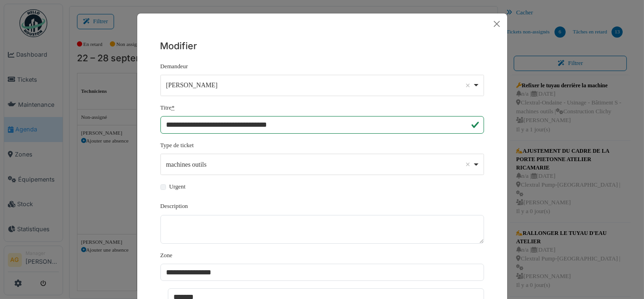  What do you see at coordinates (497, 24) in the screenshot?
I see `button: Close` at bounding box center [497, 24].